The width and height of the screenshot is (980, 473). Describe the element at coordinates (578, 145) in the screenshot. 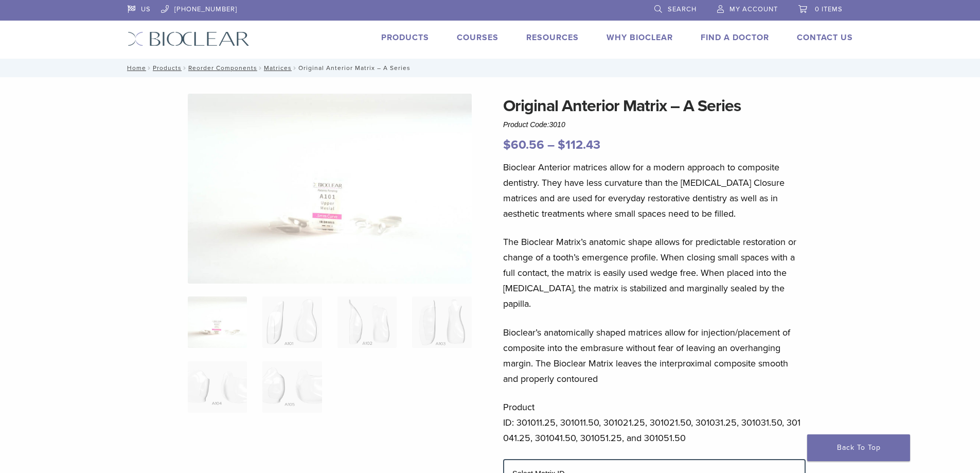

I see `bdi: 112.43` at that location.